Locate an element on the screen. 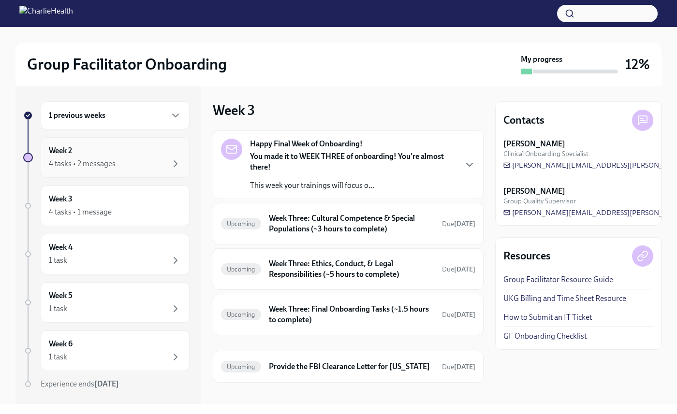 Image resolution: width=677 pixels, height=414 pixels. h6: Week Three: Cultural Competence & Special Populations (~3 hours to complete) is located at coordinates (351, 224).